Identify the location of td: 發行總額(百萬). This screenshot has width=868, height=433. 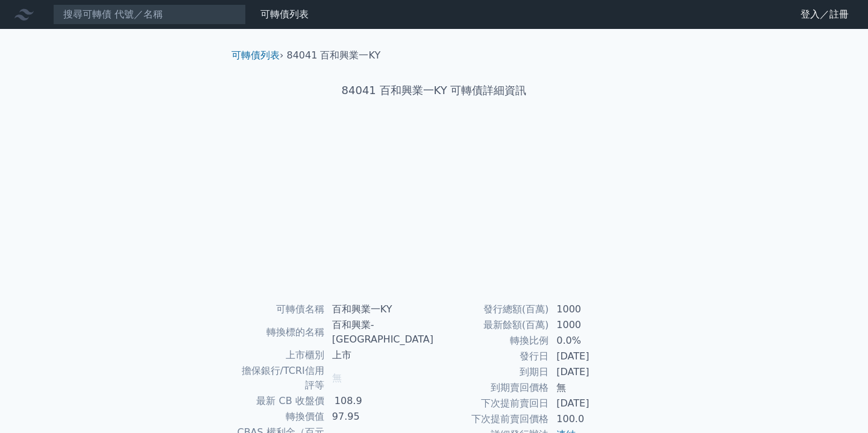
(491, 309).